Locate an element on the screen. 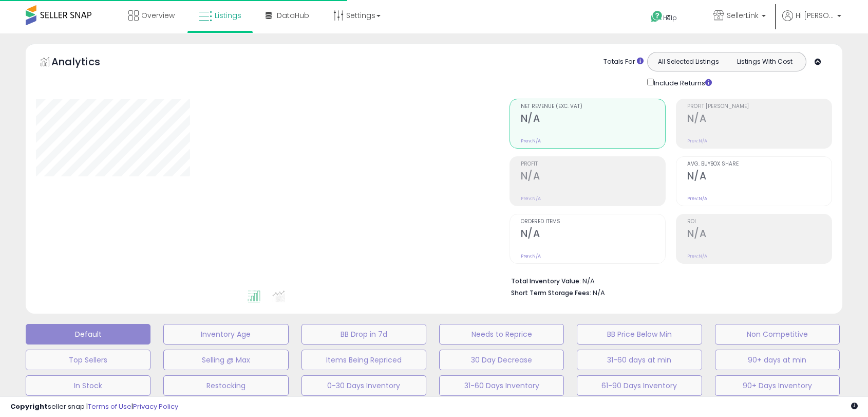  button: Listings With Cost is located at coordinates (764, 62).